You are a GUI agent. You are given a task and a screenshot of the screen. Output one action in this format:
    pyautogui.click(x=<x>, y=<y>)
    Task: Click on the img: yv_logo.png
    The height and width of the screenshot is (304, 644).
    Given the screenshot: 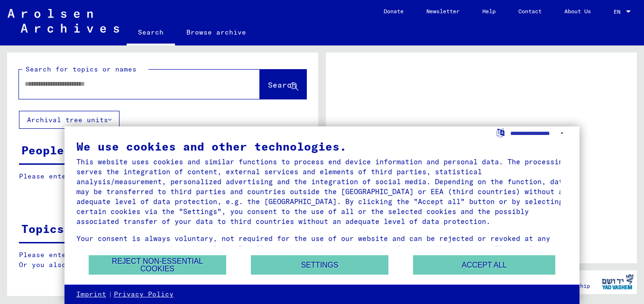 What is the action you would take?
    pyautogui.click(x=617, y=282)
    